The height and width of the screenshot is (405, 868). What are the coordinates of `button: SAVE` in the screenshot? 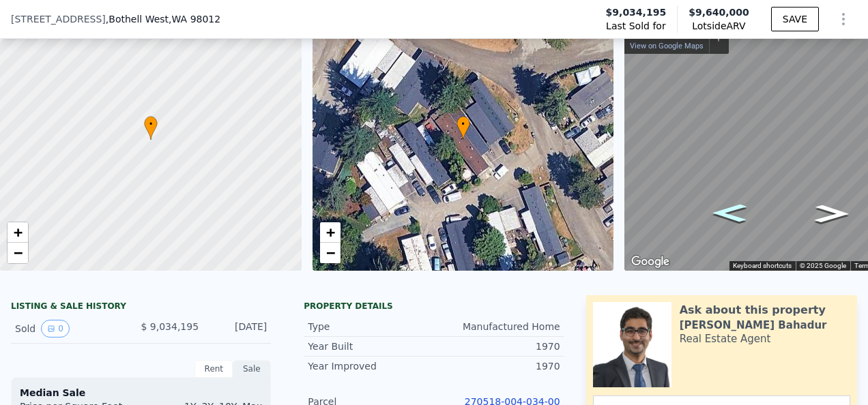 It's located at (795, 19).